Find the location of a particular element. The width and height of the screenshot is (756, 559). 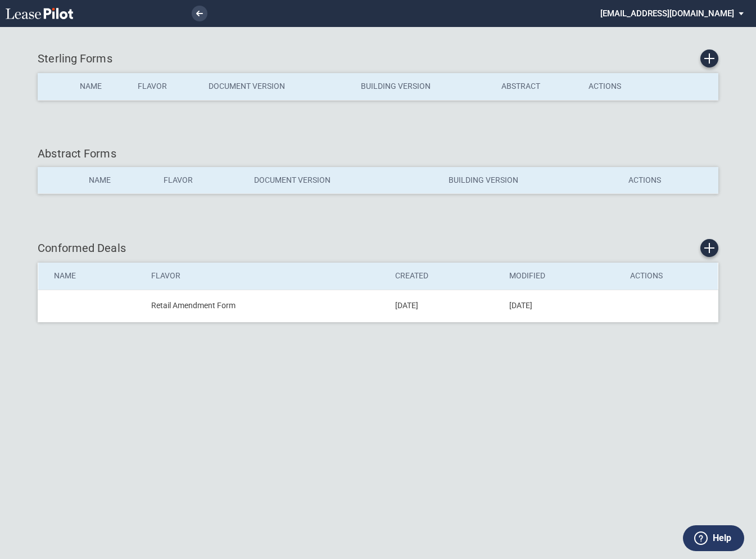

div: Sterling Forms is located at coordinates (378, 58).